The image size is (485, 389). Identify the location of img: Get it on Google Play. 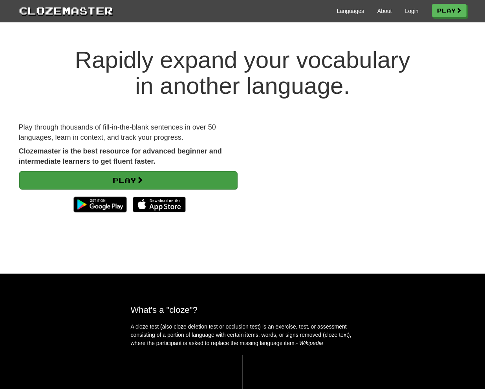
(100, 205).